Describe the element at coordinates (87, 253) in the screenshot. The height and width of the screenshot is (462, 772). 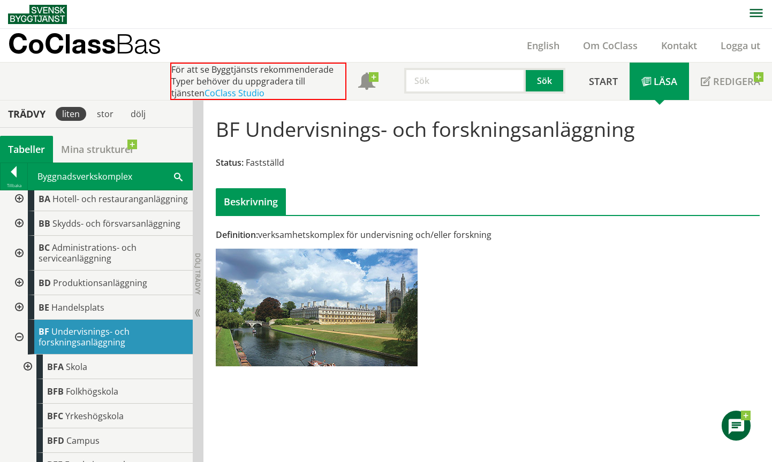
I see `span: Administrations- och serviceanläggning` at that location.